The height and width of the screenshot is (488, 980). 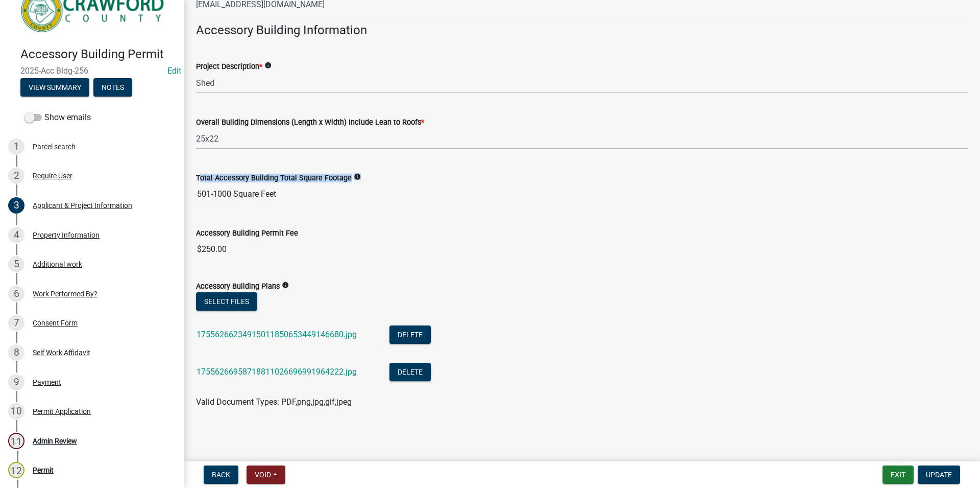 I want to click on div: Additional work, so click(x=57, y=264).